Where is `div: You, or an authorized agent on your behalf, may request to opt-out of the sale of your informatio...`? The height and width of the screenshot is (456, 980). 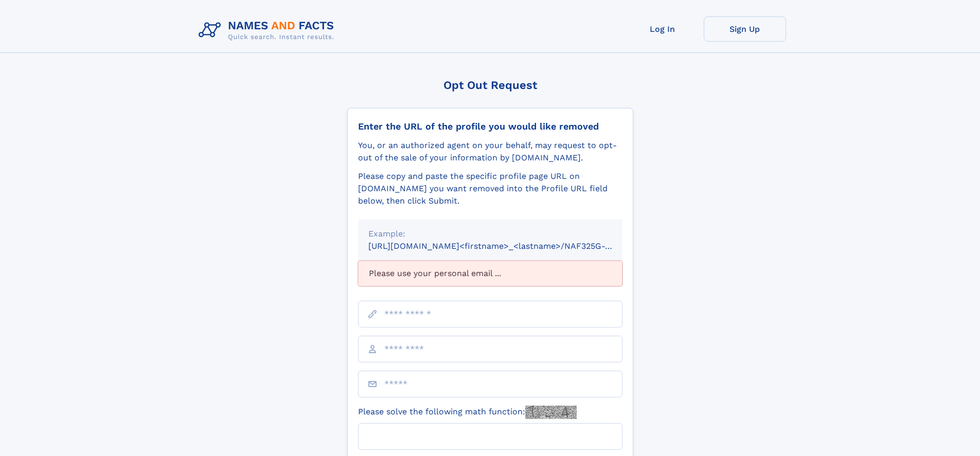 div: You, or an authorized agent on your behalf, may request to opt-out of the sale of your informatio... is located at coordinates (490, 152).